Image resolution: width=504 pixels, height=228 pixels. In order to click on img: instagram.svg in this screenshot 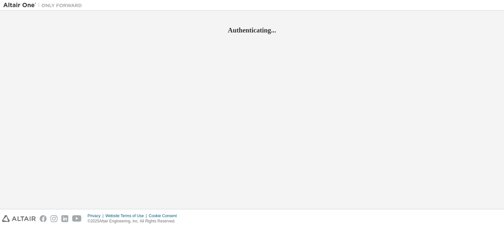, I will do `click(54, 219)`.